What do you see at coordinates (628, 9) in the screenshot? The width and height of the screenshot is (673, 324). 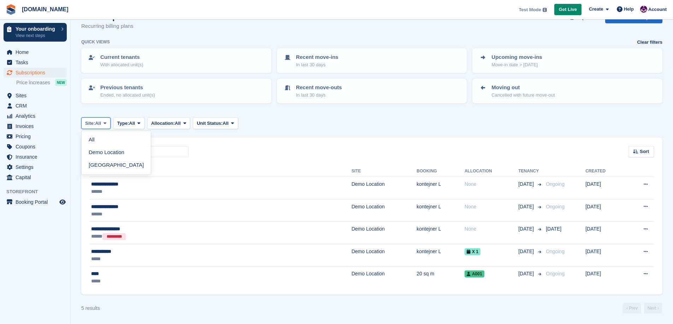 I see `span: Help` at bounding box center [628, 9].